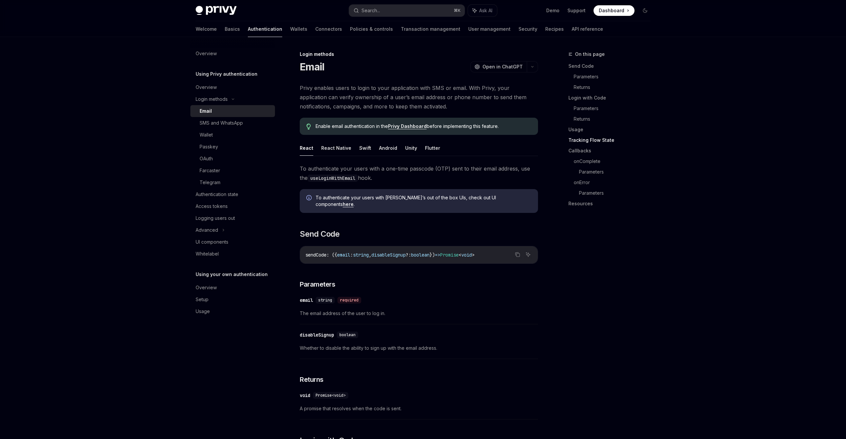  I want to click on a: Access tokens, so click(233, 206).